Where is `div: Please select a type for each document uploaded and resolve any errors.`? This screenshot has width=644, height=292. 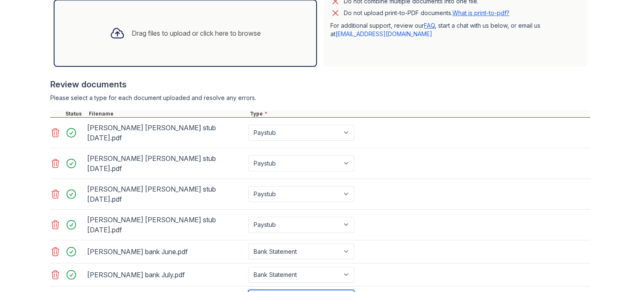 div: Please select a type for each document uploaded and resolve any errors. is located at coordinates (320, 98).